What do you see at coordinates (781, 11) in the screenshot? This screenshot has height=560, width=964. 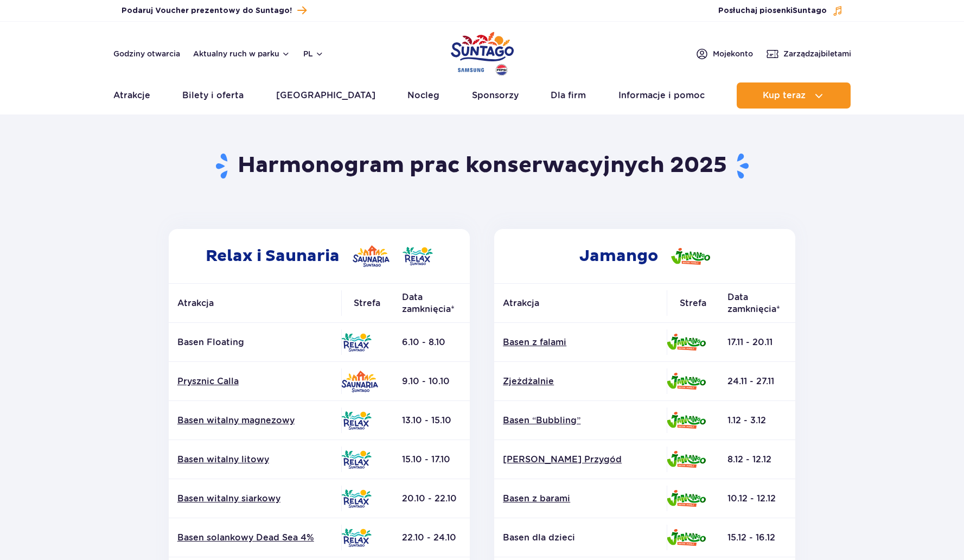 I see `button: Posłuchaj piosenkiSuntago` at bounding box center [781, 11].